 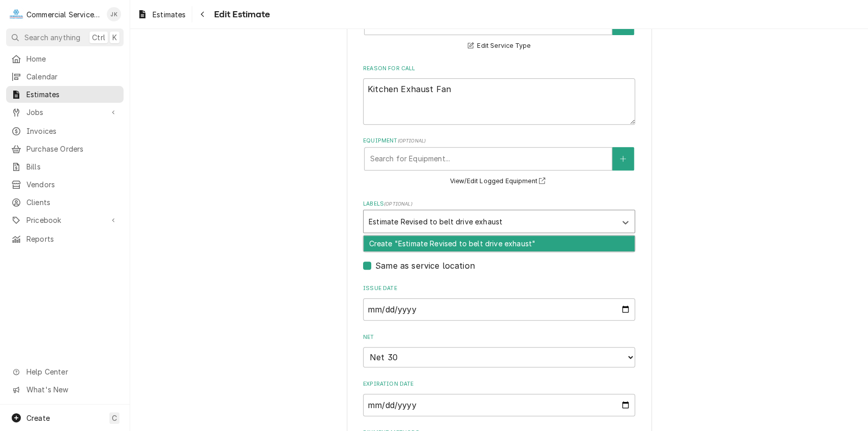 What do you see at coordinates (499, 94) in the screenshot?
I see `div: Reason For Call` at bounding box center [499, 94].